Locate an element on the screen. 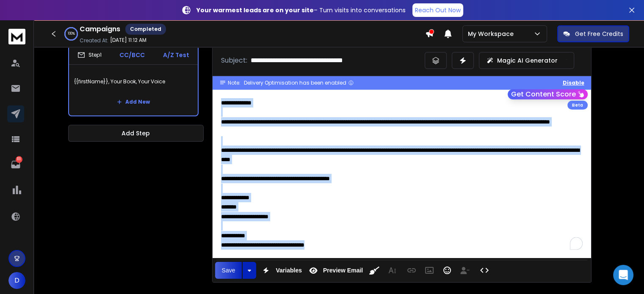  p: 100 % is located at coordinates (71, 34).